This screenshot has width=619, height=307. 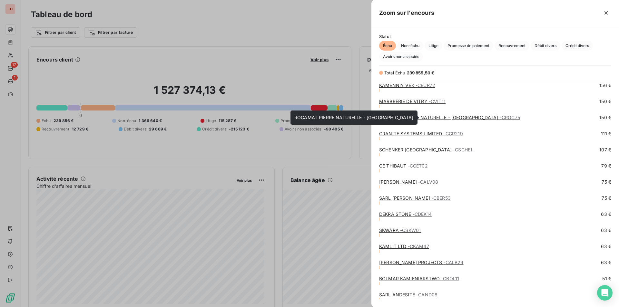 I want to click on button: Avoirs non associés, so click(x=401, y=57).